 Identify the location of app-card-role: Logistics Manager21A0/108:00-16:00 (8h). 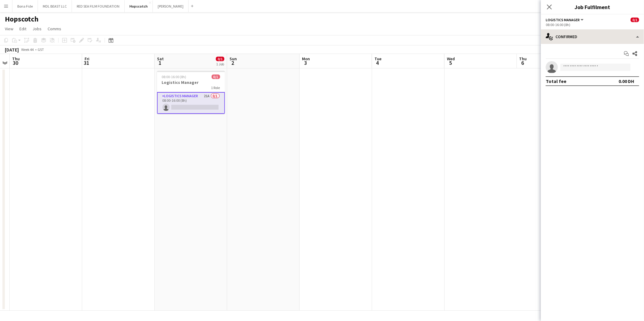
(191, 103).